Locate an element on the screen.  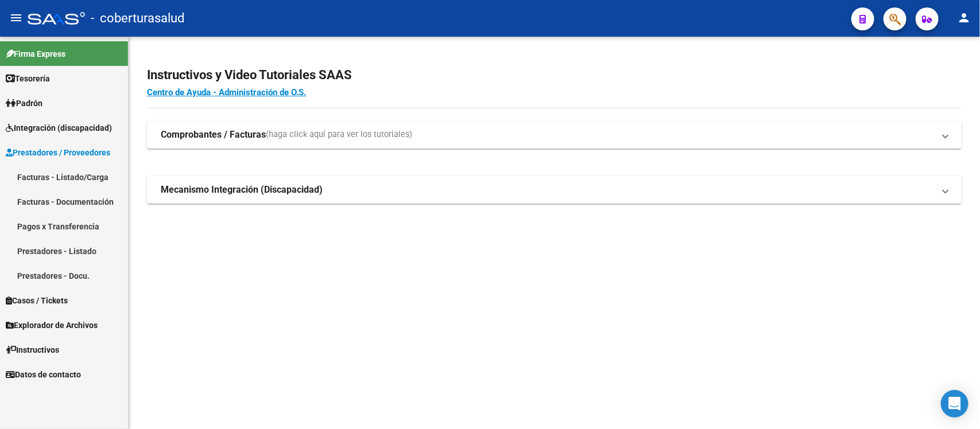
span: (haga click aquí para ver los tutoriales) is located at coordinates (339, 135).